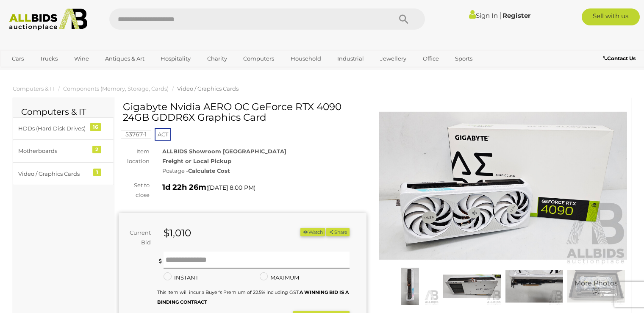 This screenshot has height=313, width=644. Describe the element at coordinates (184, 187) in the screenshot. I see `strong: 1d 22h 26m` at that location.